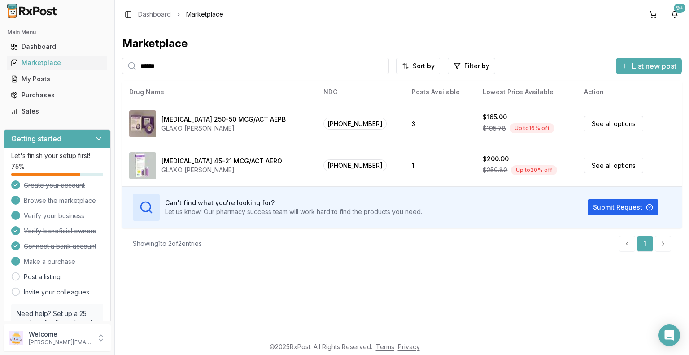 This screenshot has height=355, width=689. Describe the element at coordinates (57, 111) in the screenshot. I see `a: Sales` at that location.